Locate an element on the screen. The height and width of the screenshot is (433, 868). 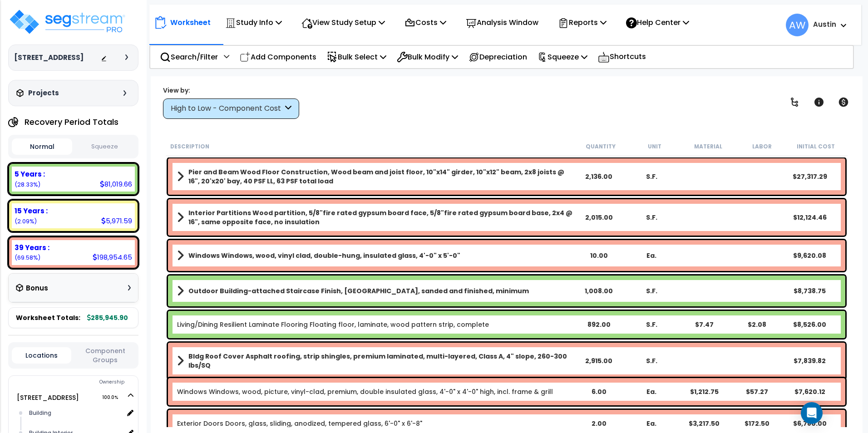
div: Depreciation is located at coordinates (498, 57).